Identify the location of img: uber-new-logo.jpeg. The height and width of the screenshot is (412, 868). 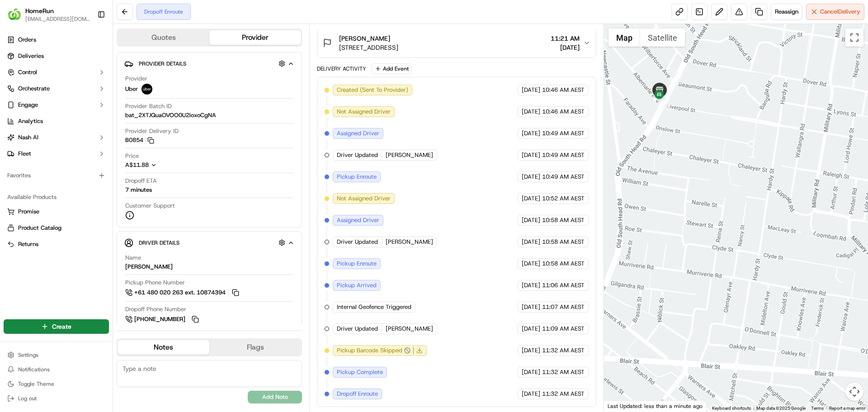
(147, 89).